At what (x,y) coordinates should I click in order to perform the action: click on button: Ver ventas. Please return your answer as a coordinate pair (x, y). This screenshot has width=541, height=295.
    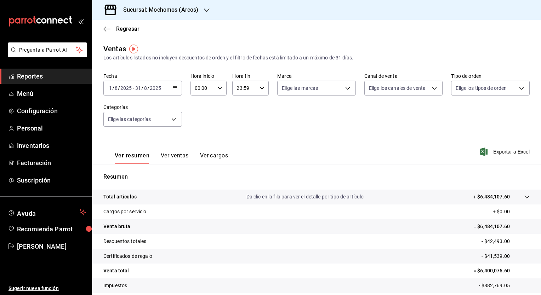
    Looking at the image, I should click on (175, 158).